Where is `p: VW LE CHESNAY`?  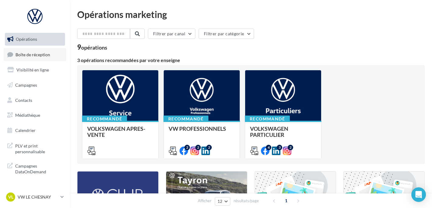
p: VW LE CHESNAY is located at coordinates (38, 197).